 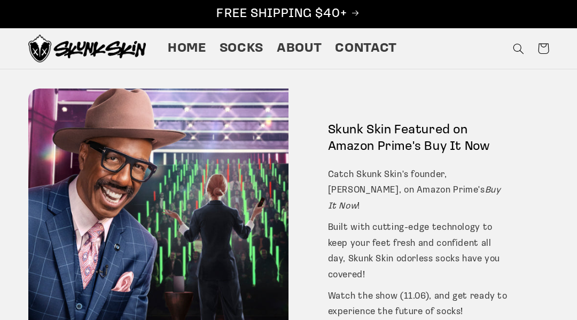 What do you see at coordinates (241, 49) in the screenshot?
I see `a: Socks` at bounding box center [241, 49].